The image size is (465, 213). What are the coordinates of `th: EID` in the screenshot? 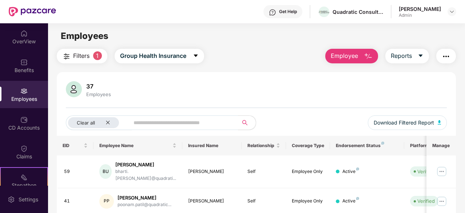 It's located at (75, 146).